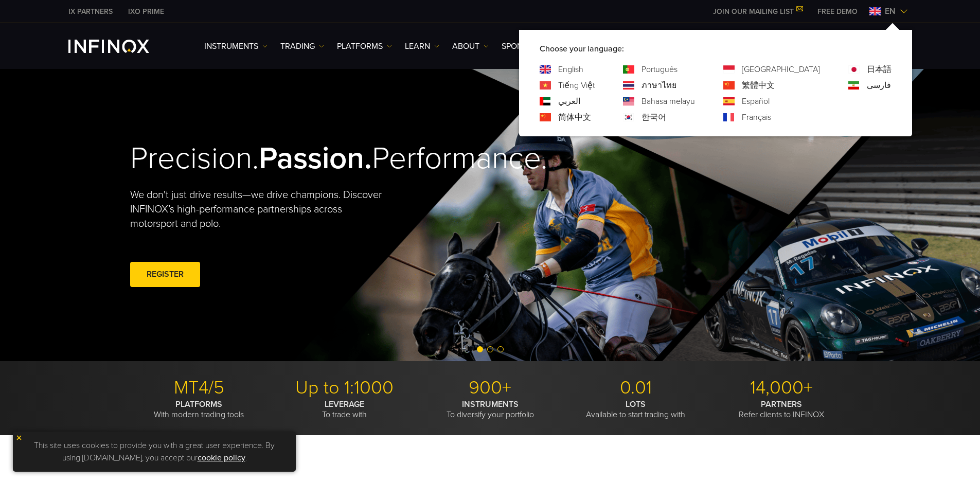  I want to click on a: INFINOX Logo, so click(121, 47).